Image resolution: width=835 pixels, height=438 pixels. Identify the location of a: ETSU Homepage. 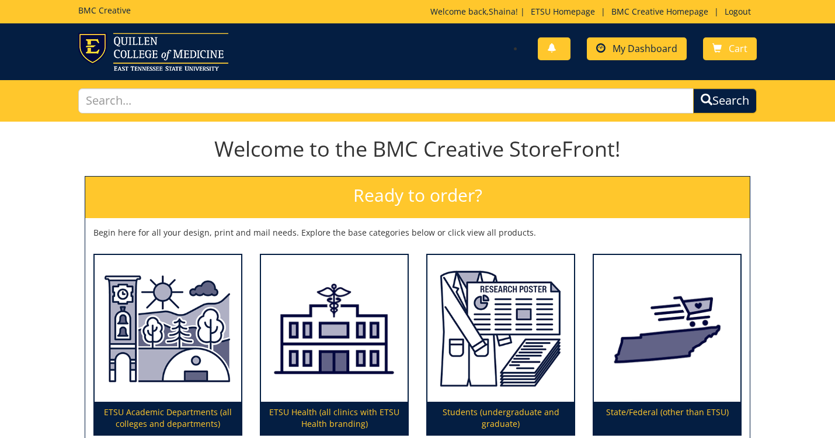
(563, 11).